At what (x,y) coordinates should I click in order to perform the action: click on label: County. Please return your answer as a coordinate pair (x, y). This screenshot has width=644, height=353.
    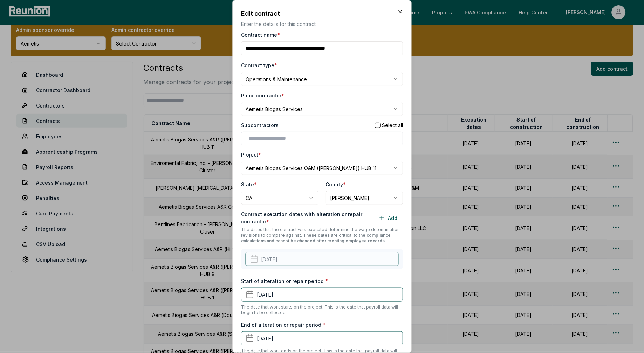
    Looking at the image, I should click on (335, 184).